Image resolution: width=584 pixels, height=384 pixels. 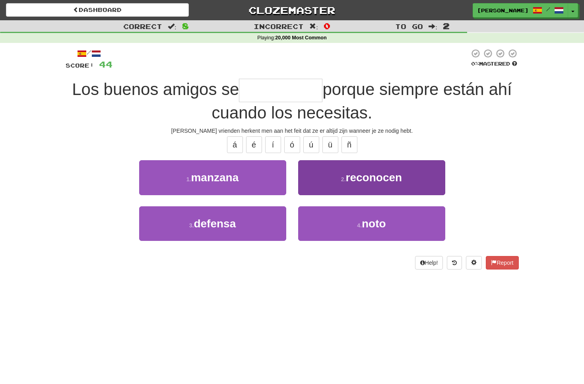 What do you see at coordinates (359, 225) in the screenshot?
I see `small: 4 .` at bounding box center [359, 225].